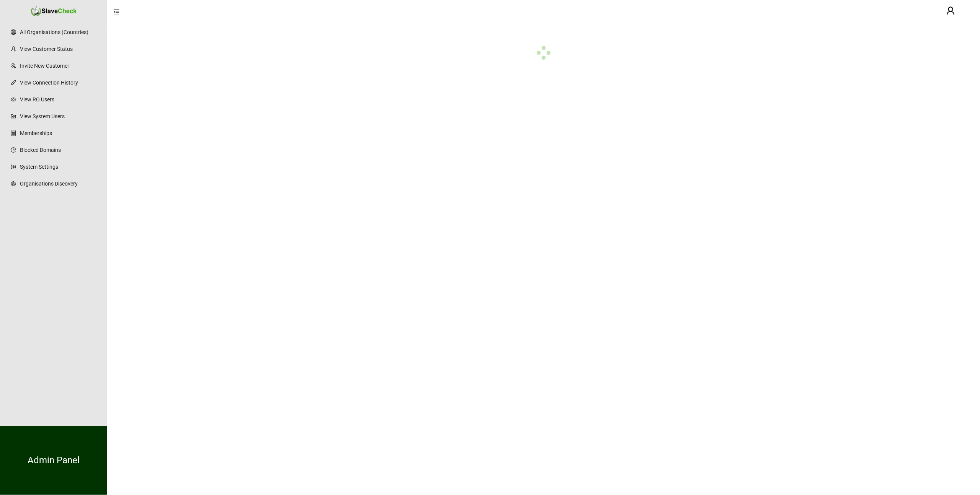  Describe the element at coordinates (59, 66) in the screenshot. I see `a: Invite New Customer` at that location.